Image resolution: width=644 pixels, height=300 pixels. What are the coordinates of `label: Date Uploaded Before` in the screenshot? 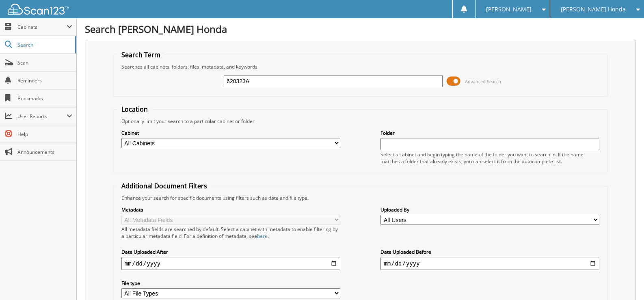 It's located at (490, 252).